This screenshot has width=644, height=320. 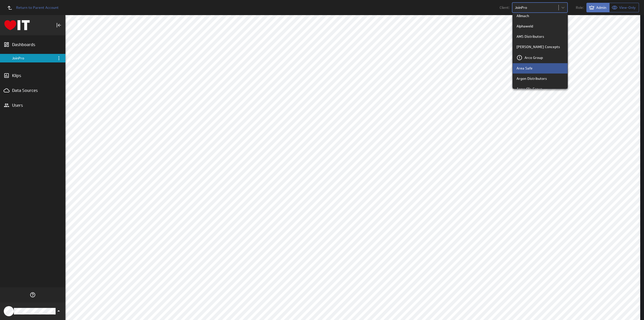 I want to click on p: Argon Distributors, so click(x=531, y=78).